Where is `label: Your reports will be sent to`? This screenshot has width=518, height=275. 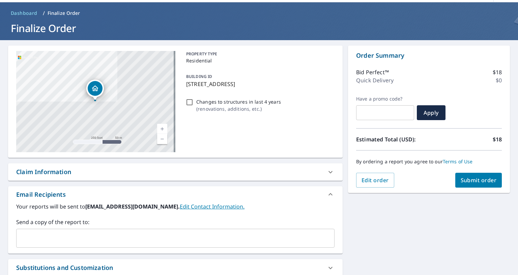 label: Your reports will be sent to is located at coordinates (175, 206).